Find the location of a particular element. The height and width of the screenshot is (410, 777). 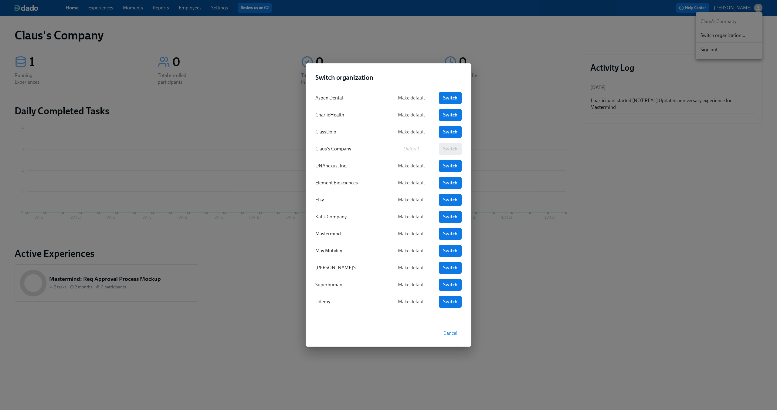

div: Aspen Dental is located at coordinates (349, 98).